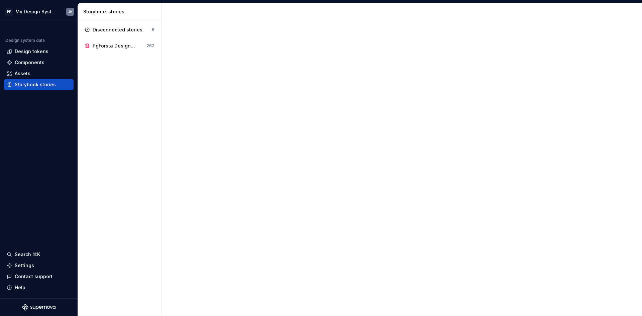 The width and height of the screenshot is (642, 316). I want to click on div: Design system data, so click(25, 40).